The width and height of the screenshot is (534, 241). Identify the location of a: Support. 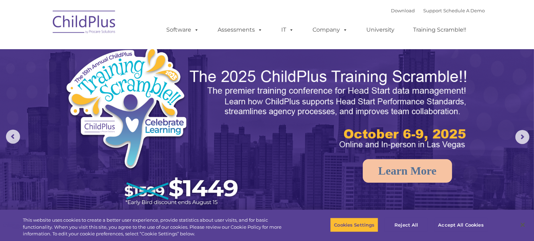
(432, 11).